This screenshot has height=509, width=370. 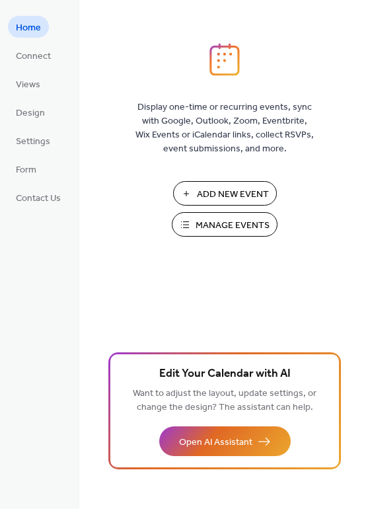 I want to click on span: Want to adjust the layout, update settings, or change the design? The assistant can help., so click(x=225, y=401).